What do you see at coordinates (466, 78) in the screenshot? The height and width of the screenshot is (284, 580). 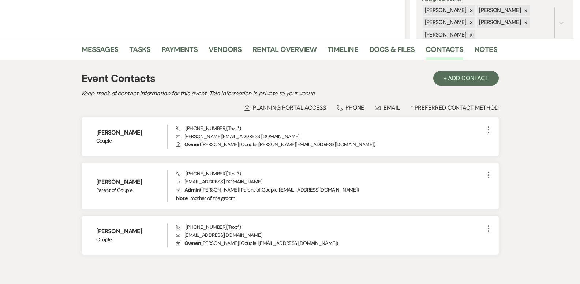 I see `button: + Add Contact` at bounding box center [466, 78].